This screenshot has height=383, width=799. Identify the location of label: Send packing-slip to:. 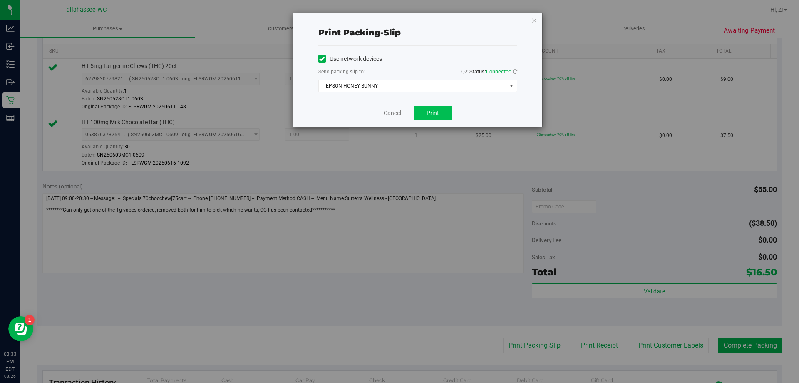
(342, 72).